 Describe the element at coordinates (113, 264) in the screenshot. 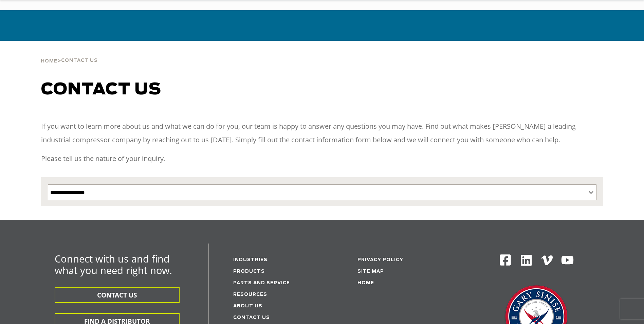

I see `span: Connect with us and find what you need right now.` at that location.